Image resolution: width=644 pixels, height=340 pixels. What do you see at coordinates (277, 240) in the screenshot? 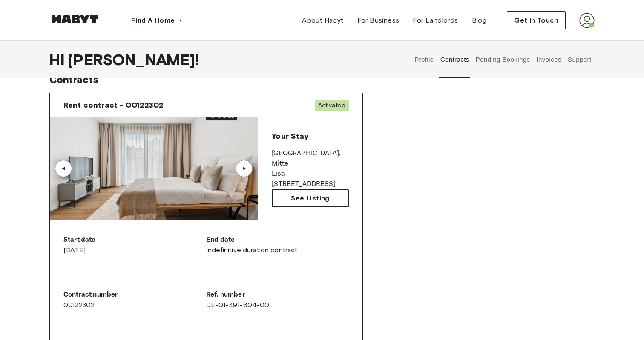
I see `p: End date` at bounding box center [277, 240].